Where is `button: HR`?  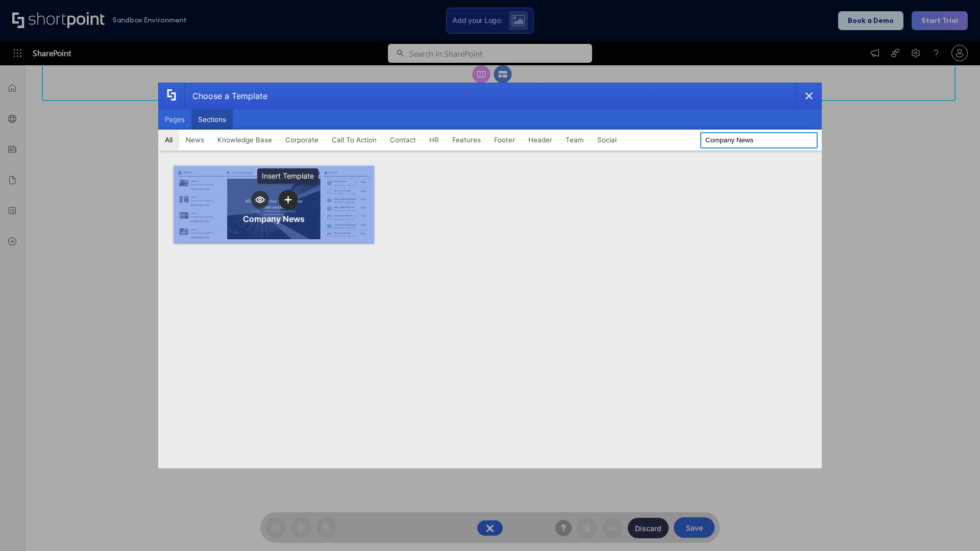
button: HR is located at coordinates (433, 140).